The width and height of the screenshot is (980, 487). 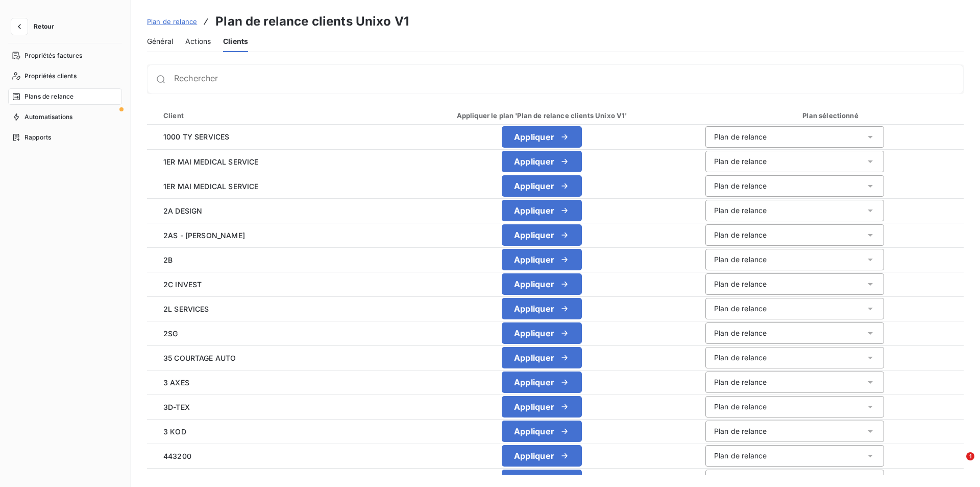 What do you see at coordinates (266, 382) in the screenshot?
I see `span: 3 AXES` at bounding box center [266, 382].